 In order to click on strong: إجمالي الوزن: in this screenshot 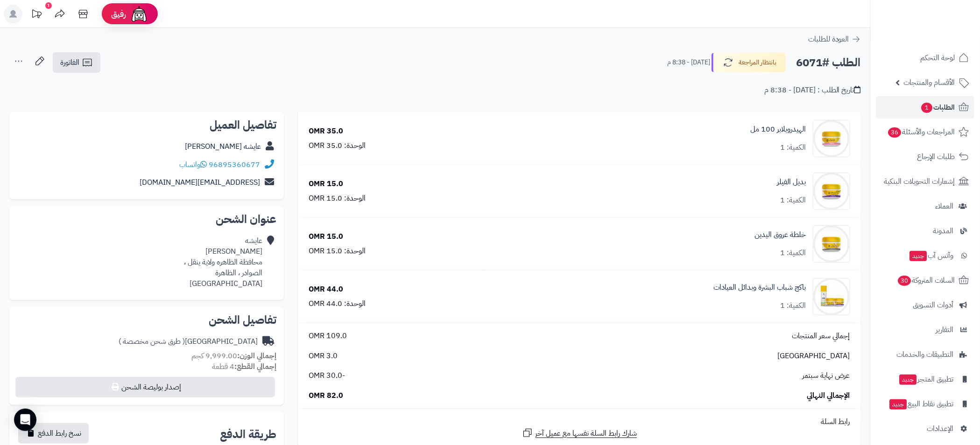, I will do `click(256, 356)`.